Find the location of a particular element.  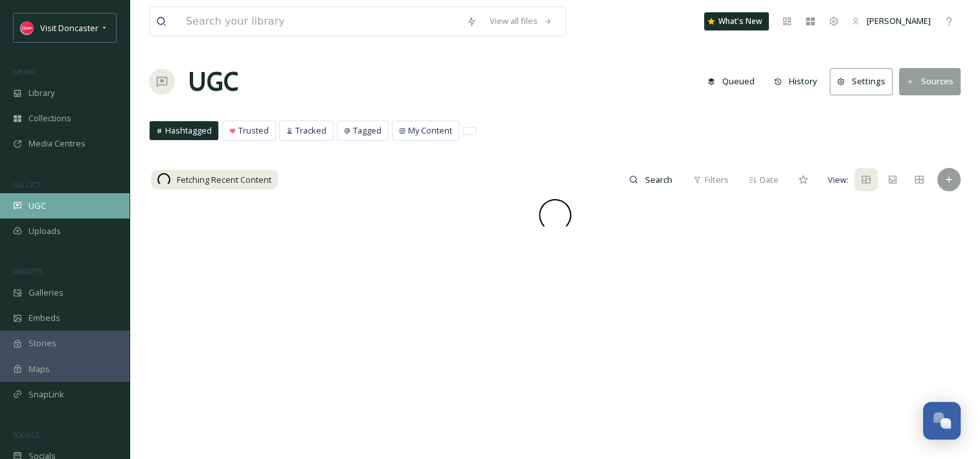

a: Sources is located at coordinates (929, 81).